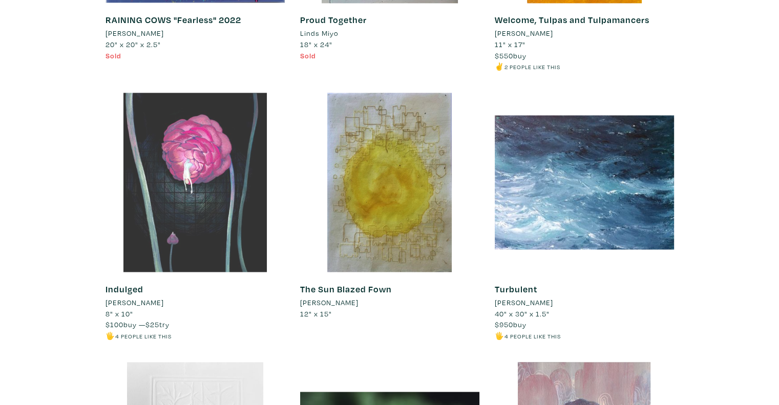 This screenshot has width=779, height=405. What do you see at coordinates (114, 324) in the screenshot?
I see `span: $100` at bounding box center [114, 324].